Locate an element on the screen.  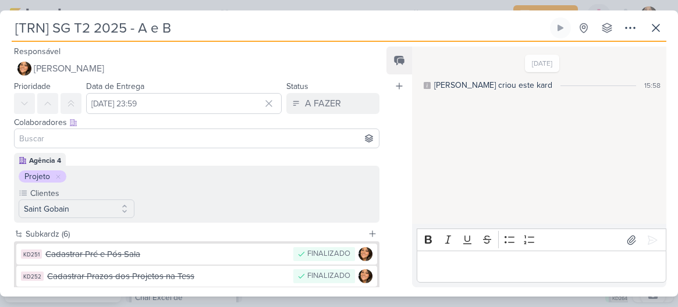
label: Prioridade is located at coordinates (32, 86).